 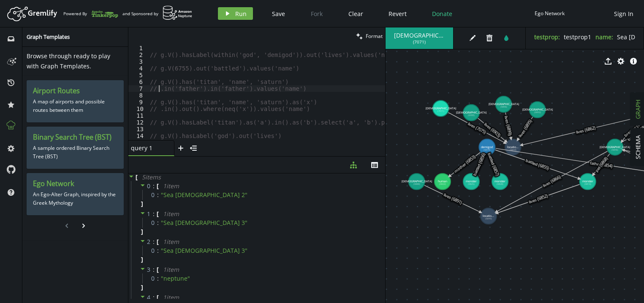 I want to click on span: testprop1, so click(x=577, y=37).